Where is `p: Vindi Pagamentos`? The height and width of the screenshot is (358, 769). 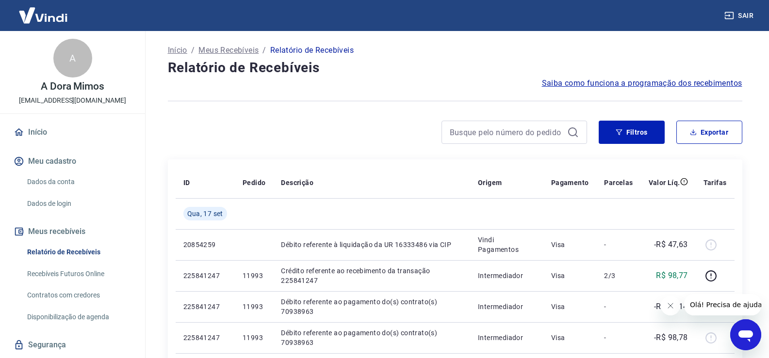 p: Vindi Pagamentos is located at coordinates (506, 245).